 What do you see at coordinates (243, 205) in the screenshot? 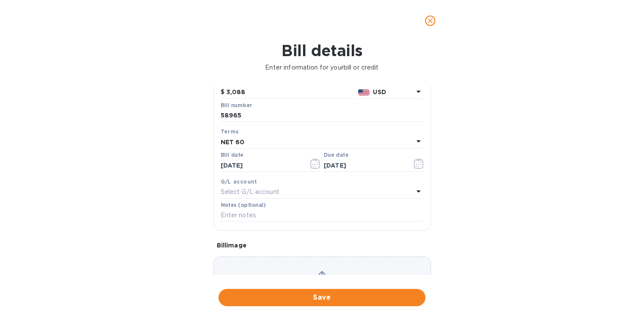
I see `label: Notes (optional)` at bounding box center [243, 205].